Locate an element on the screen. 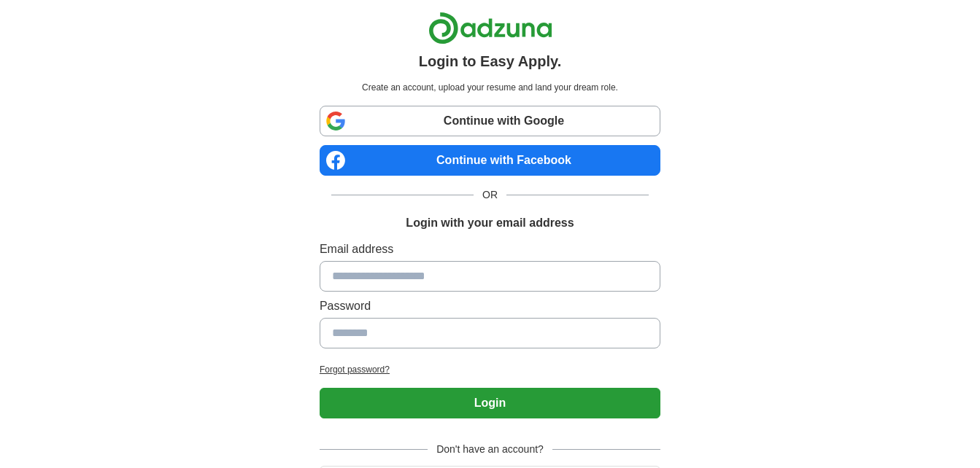 The width and height of the screenshot is (980, 468). button: Login is located at coordinates (489, 403).